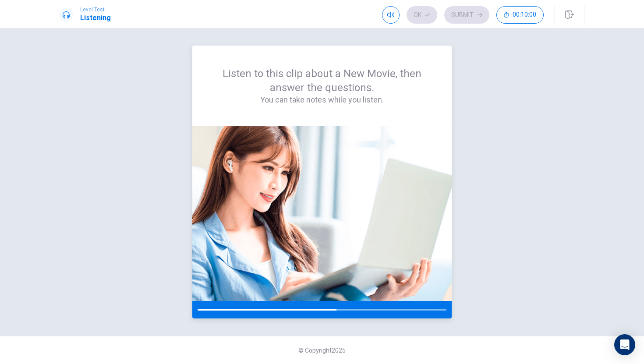 The width and height of the screenshot is (644, 364). Describe the element at coordinates (322, 213) in the screenshot. I see `img: passage image` at that location.